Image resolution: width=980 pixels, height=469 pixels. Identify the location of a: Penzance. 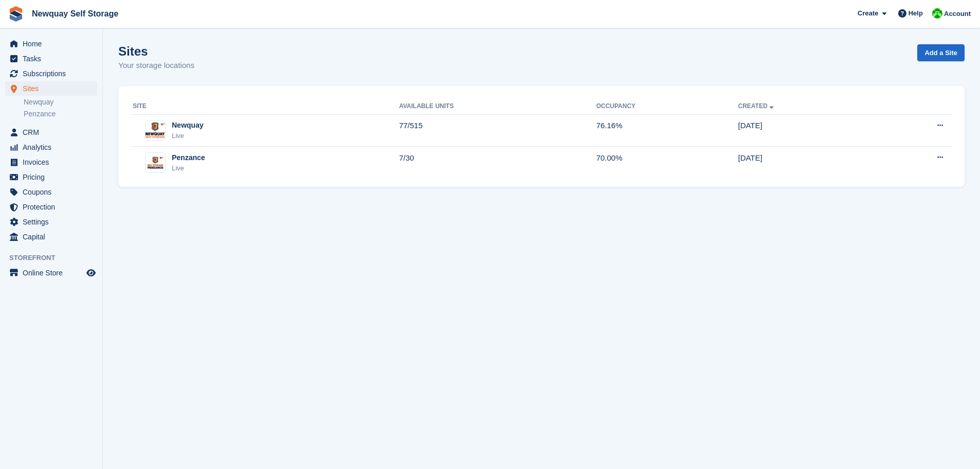
(60, 114).